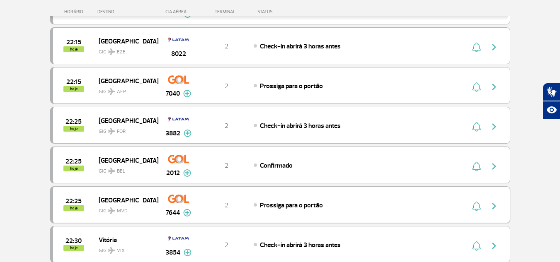  I want to click on div: Plugin de acessibilidade da Hand Talk., so click(551, 101).